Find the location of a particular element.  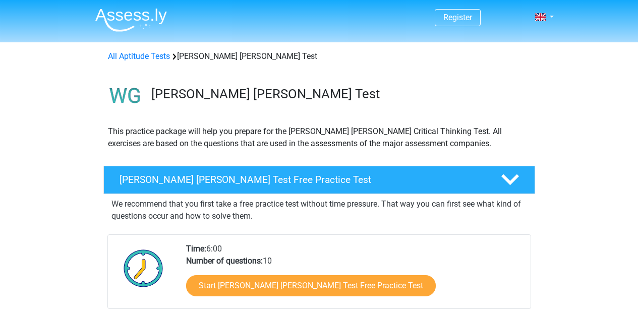

b: Number of questions: is located at coordinates (224, 261).